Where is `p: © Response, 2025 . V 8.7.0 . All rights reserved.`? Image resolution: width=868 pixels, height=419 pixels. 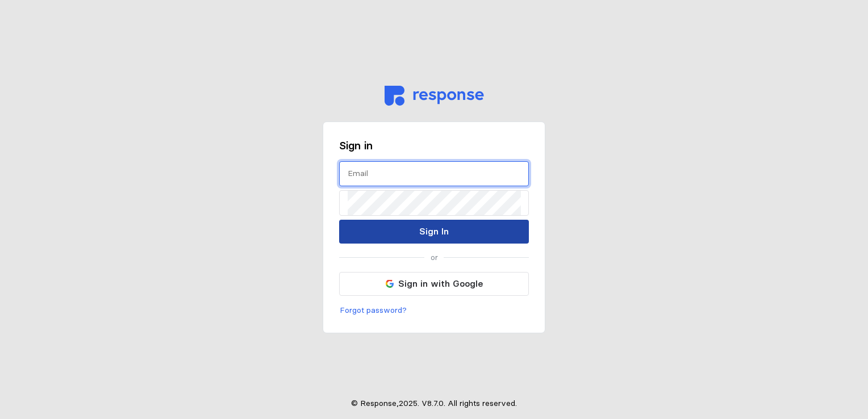 p: © Response, 2025 . V 8.7.0 . All rights reserved. is located at coordinates (434, 404).